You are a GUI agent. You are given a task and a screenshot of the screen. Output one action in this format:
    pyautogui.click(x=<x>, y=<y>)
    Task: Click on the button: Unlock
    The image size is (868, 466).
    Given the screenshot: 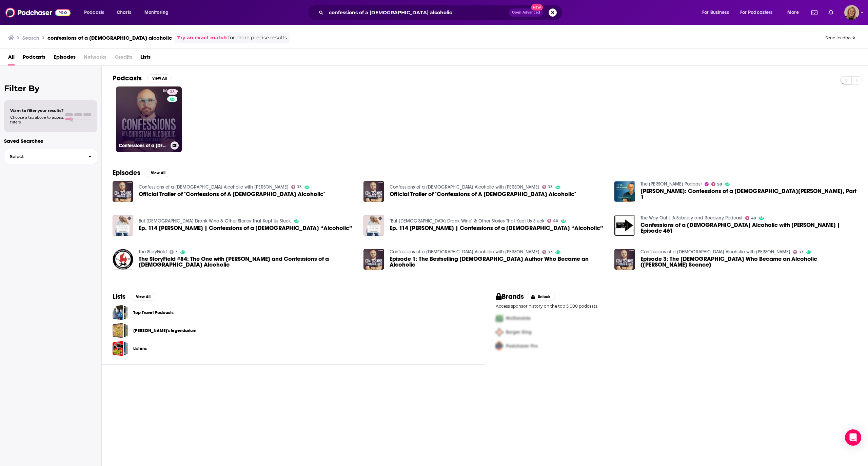 What is the action you would take?
    pyautogui.click(x=541, y=297)
    